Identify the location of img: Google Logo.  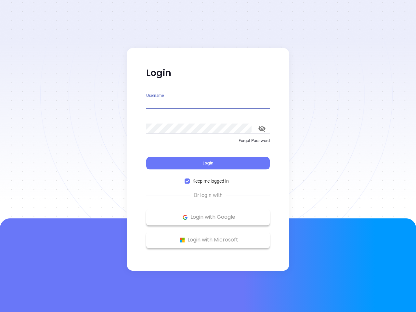
(185, 217).